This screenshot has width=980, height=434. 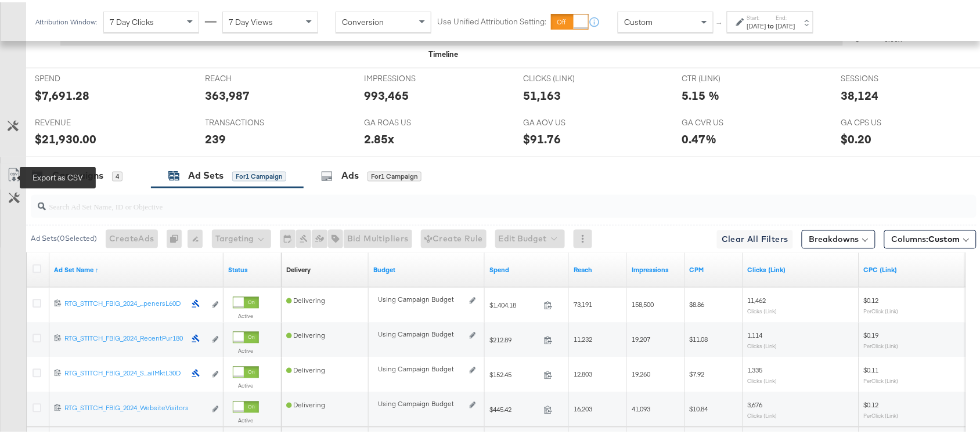 I want to click on a: RTG_STITCH_FBIG_2024_WebsiteVisitors, so click(x=134, y=407).